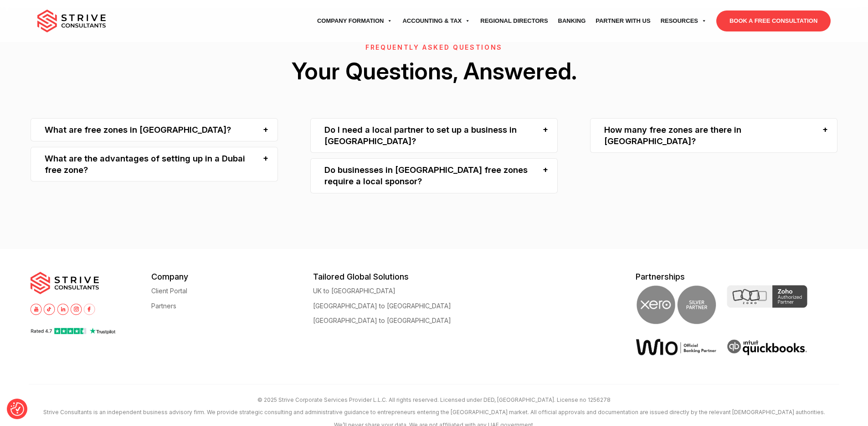  What do you see at coordinates (767, 296) in the screenshot?
I see `img: Zoho Partner` at bounding box center [767, 296].